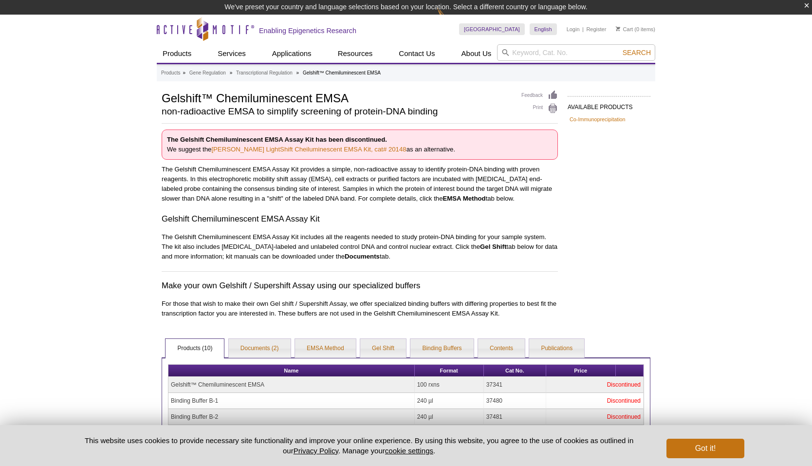 The image size is (812, 466). I want to click on th: Format, so click(449, 371).